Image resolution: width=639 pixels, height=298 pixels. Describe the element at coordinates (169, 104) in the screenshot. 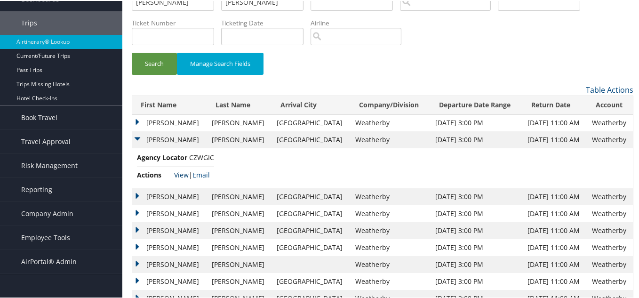

I see `th: First Name: activate to sort column ascending` at that location.